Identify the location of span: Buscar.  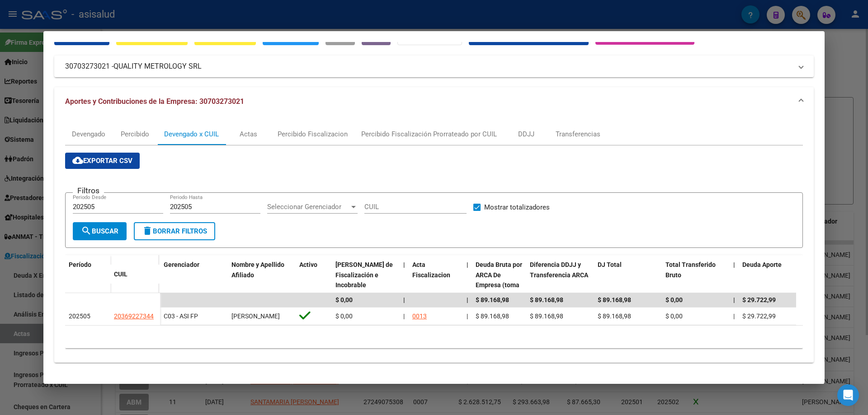
(99, 231).